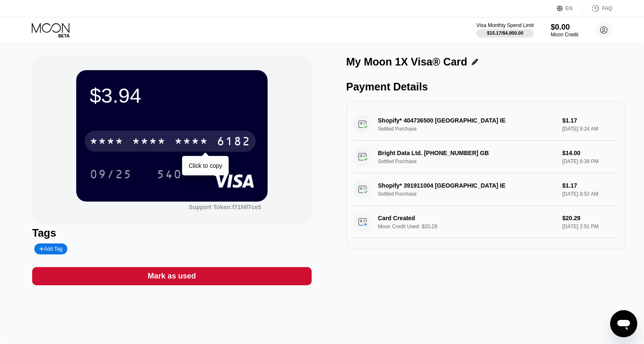  Describe the element at coordinates (407, 62) in the screenshot. I see `div: My Moon 1X Visa® Card` at that location.